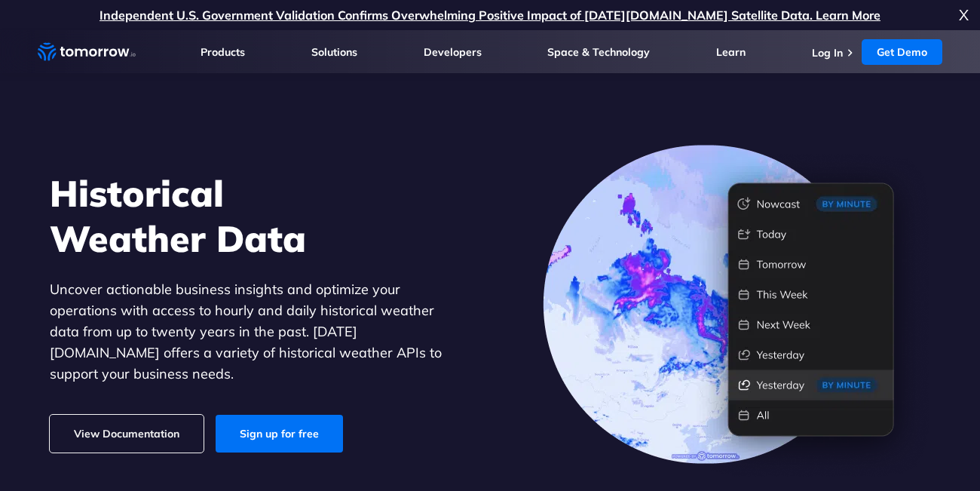 Image resolution: width=980 pixels, height=491 pixels. Describe the element at coordinates (731, 52) in the screenshot. I see `a: Learn` at that location.